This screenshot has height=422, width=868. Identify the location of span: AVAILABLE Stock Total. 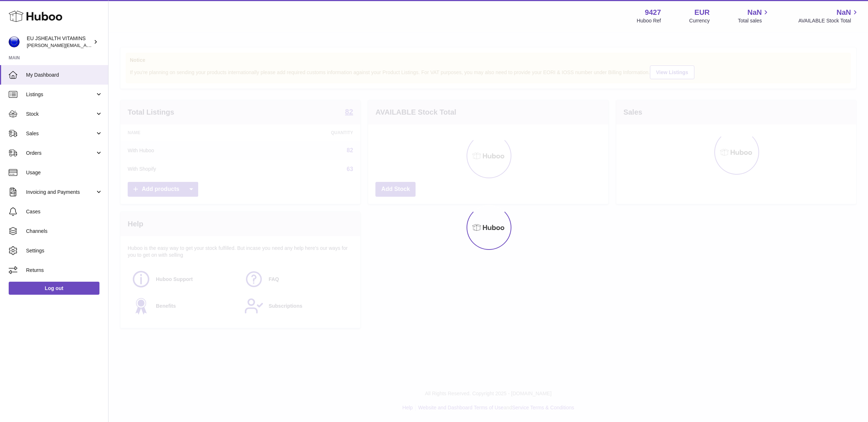
(829, 21).